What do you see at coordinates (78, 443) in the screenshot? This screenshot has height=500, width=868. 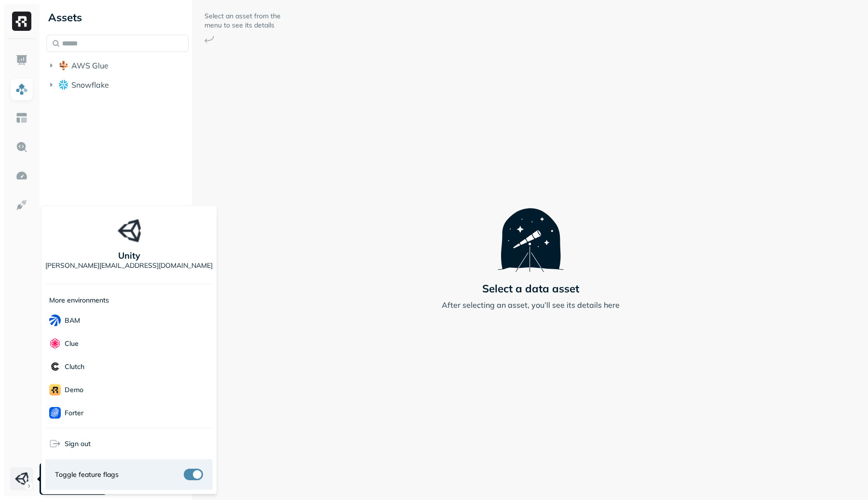 I see `span: Sign out` at bounding box center [78, 443].